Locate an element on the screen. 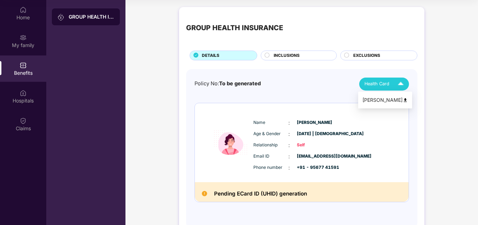 This screenshot has height=225, width=478. span: To be generated is located at coordinates (240, 83).